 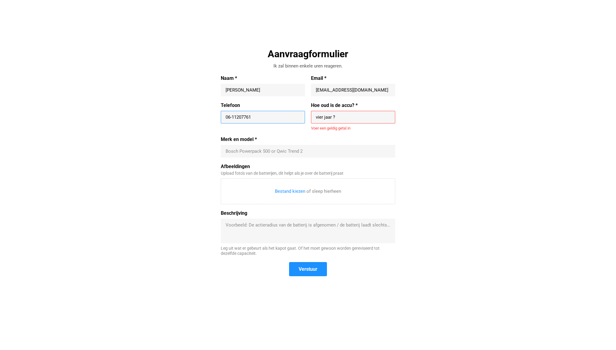 What do you see at coordinates (308, 173) in the screenshot?
I see `div: Upload foto's van de batterijen, dit helpt als je over de batterij praat` at bounding box center [308, 173].